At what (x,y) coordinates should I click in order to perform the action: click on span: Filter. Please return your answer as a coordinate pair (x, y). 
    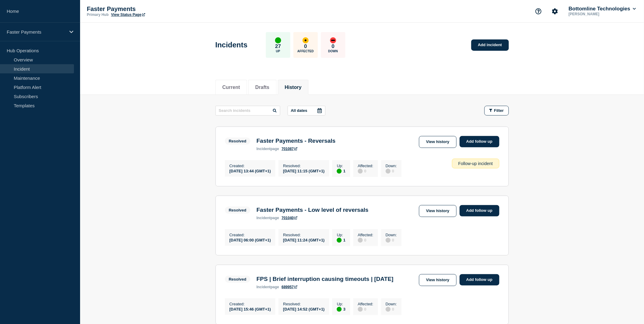
    Looking at the image, I should click on (499, 110).